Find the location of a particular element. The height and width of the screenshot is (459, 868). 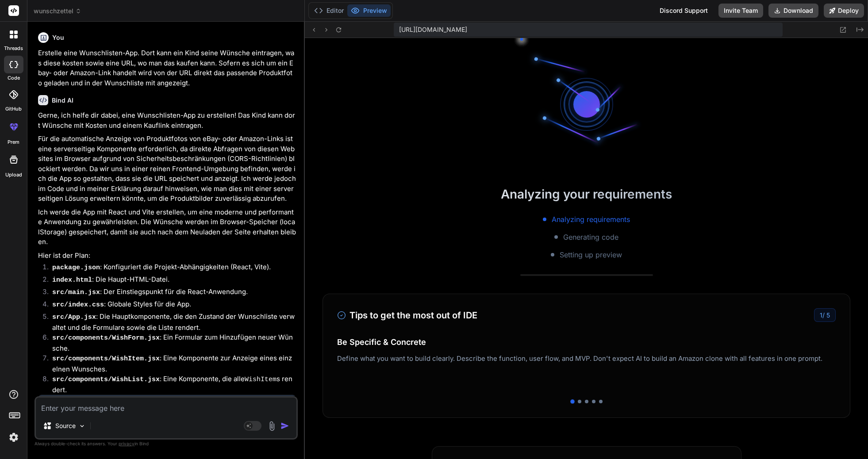

li: : Der Einstiegspunkt für die React-Anwendung. is located at coordinates (170, 293).